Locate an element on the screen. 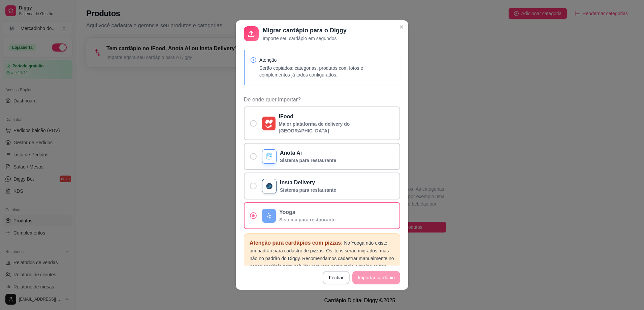 This screenshot has width=644, height=310. img: anota ai is located at coordinates (269, 157).